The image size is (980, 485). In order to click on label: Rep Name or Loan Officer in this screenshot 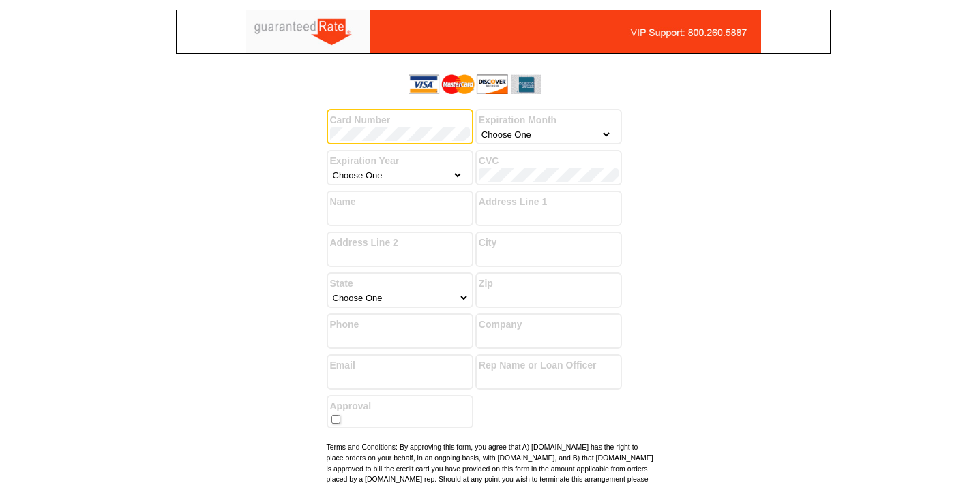, I will do `click(548, 365)`.